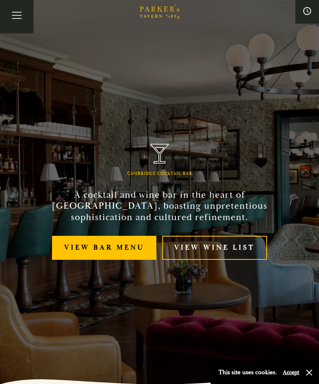 The width and height of the screenshot is (319, 384). I want to click on h1: Cambridge Cocktail Bar, so click(159, 174).